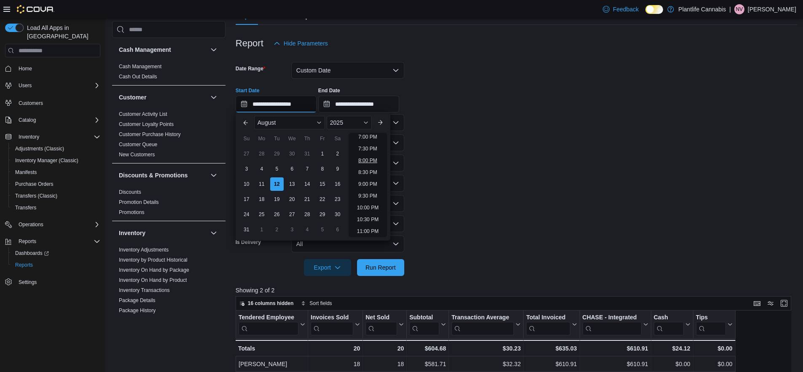  What do you see at coordinates (548, 318) in the screenshot?
I see `div: Total Invoiced` at bounding box center [548, 318].